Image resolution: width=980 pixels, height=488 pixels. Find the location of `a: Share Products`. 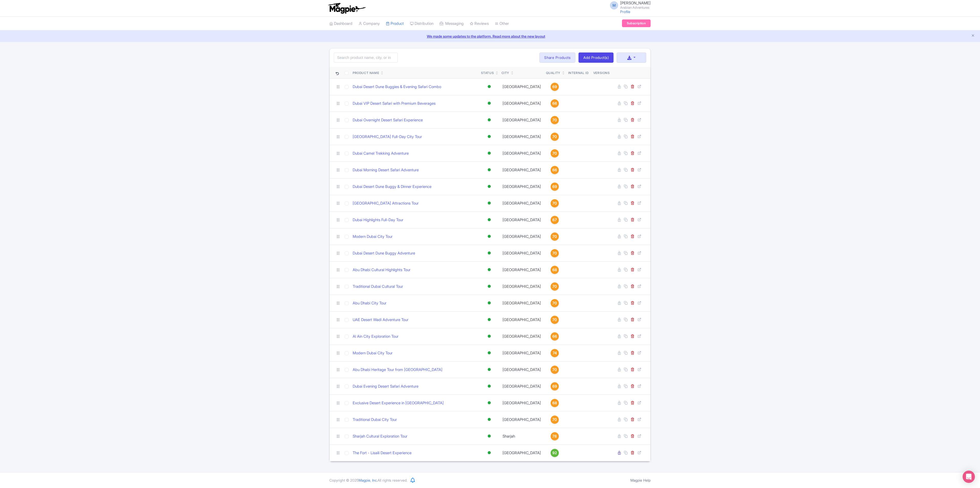

a: Share Products is located at coordinates (557, 57).